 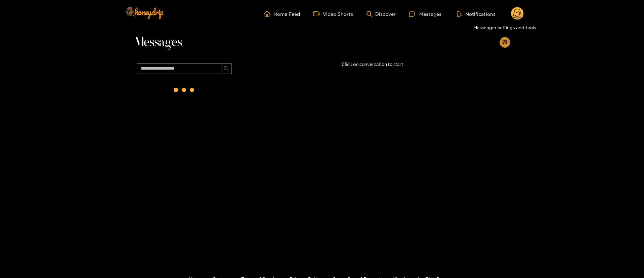 I want to click on button: appstore-add, so click(x=505, y=43).